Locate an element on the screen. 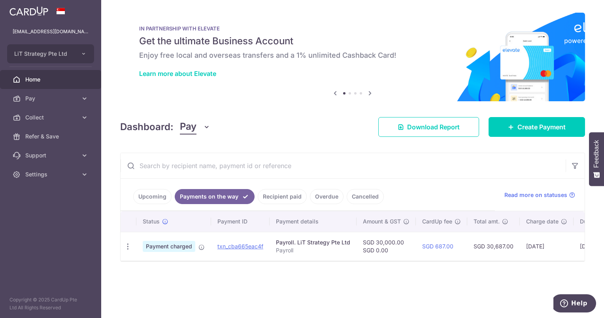  input: Search by recipient name, payment id or reference is located at coordinates (343, 166).